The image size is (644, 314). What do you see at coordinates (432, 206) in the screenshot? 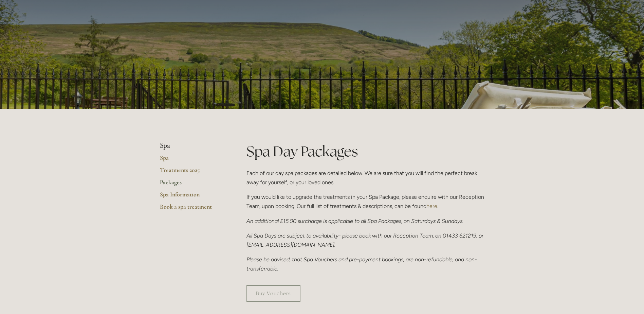
I see `a: here` at bounding box center [432, 206].